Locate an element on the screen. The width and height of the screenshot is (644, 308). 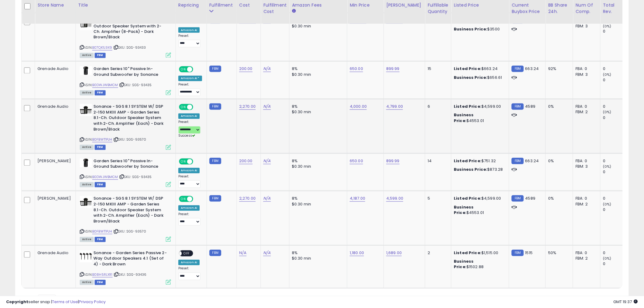
span: | SKU: SGS-93570 is located at coordinates (129, 232).